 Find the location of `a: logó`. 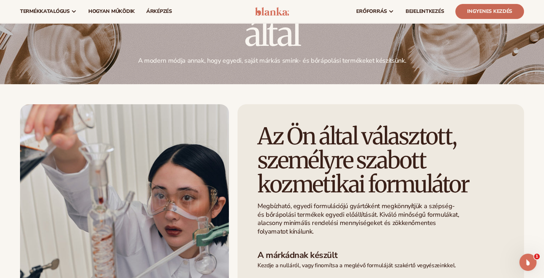

a: logó is located at coordinates (272, 11).